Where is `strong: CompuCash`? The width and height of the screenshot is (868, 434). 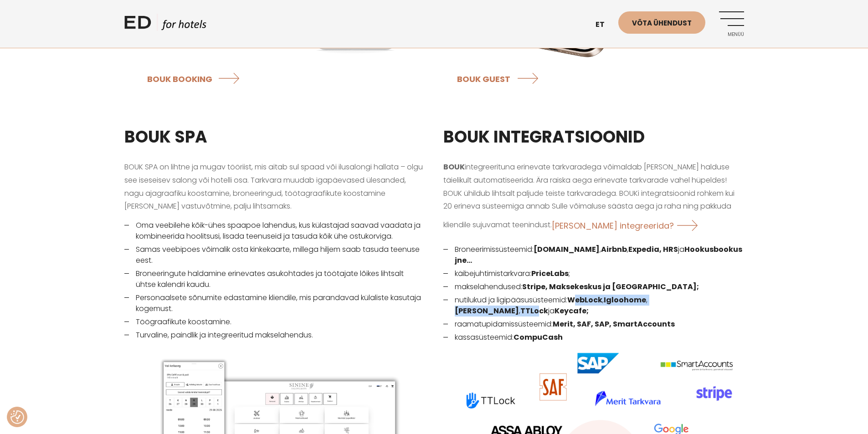 strong: CompuCash is located at coordinates (538, 337).